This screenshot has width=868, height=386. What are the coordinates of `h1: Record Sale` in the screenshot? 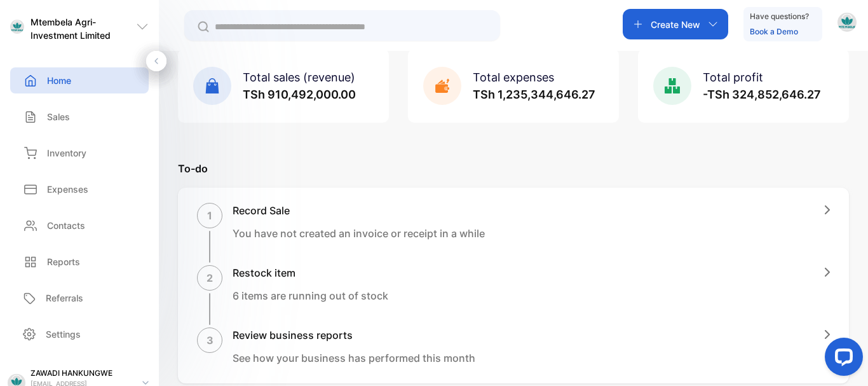 It's located at (359, 210).